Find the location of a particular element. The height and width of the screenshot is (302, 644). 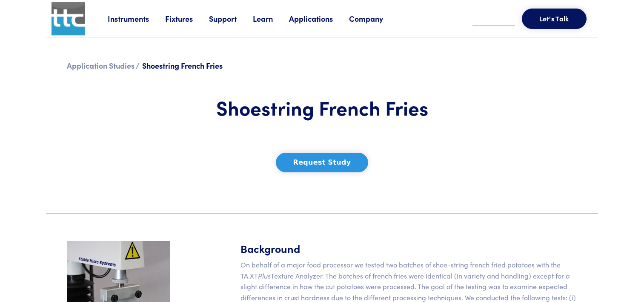

a: Company is located at coordinates (374, 18).